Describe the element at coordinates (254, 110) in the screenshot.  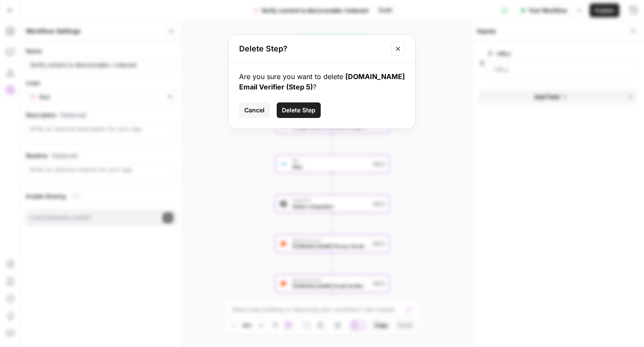
I see `button: Cancel` at that location.